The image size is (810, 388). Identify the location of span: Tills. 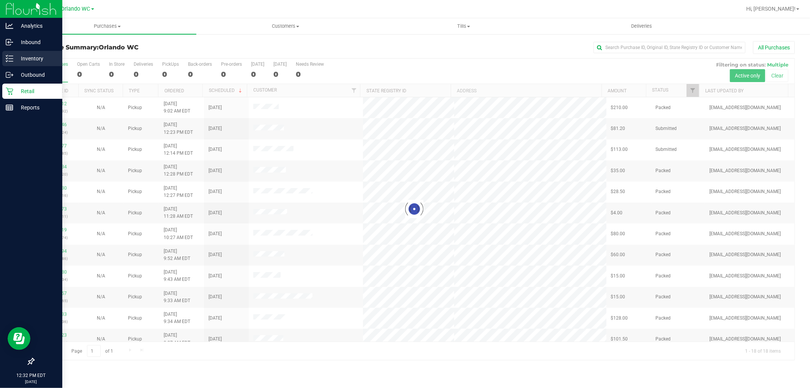
(464, 26).